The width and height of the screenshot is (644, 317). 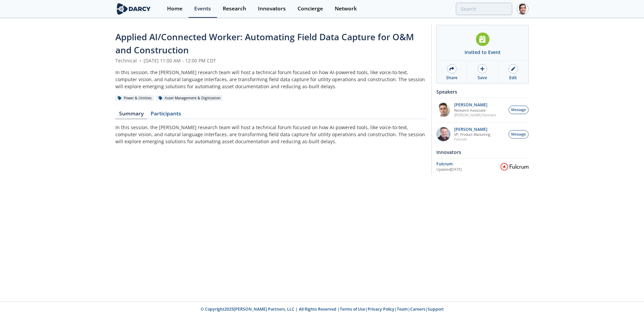 I want to click on div: Share, so click(x=452, y=78).